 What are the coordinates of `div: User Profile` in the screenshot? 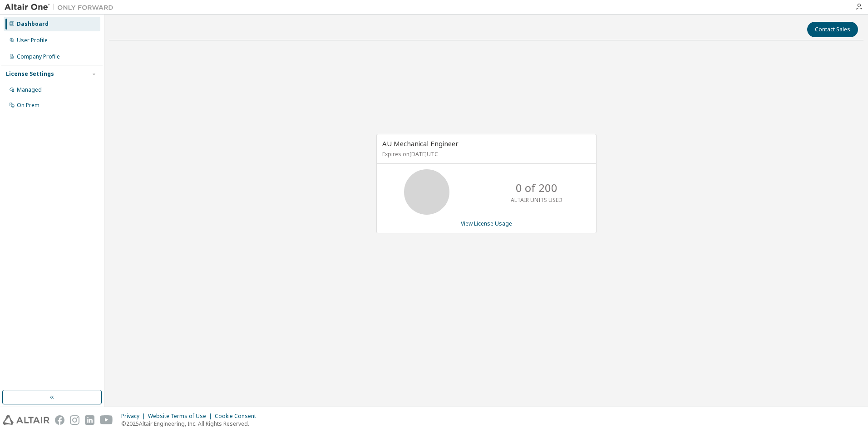 It's located at (32, 41).